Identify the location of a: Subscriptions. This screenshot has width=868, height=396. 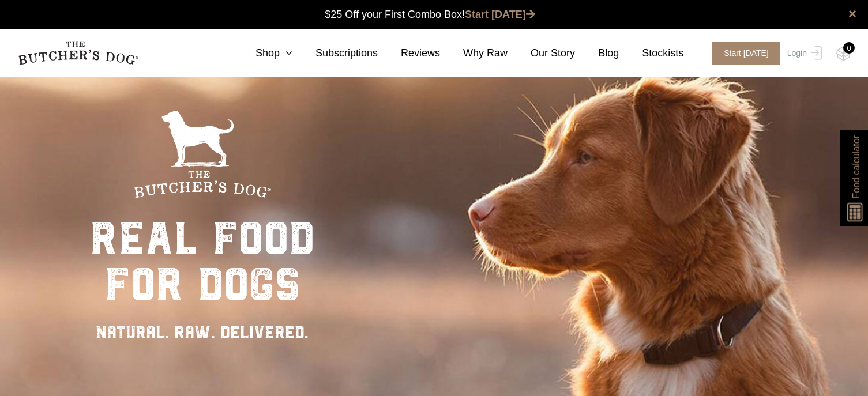
(335, 53).